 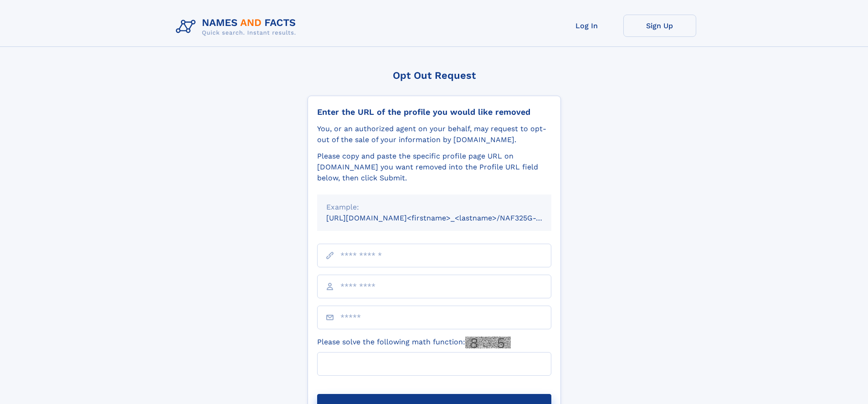 I want to click on div: Enter the URL of the profile you would like removed, so click(x=434, y=112).